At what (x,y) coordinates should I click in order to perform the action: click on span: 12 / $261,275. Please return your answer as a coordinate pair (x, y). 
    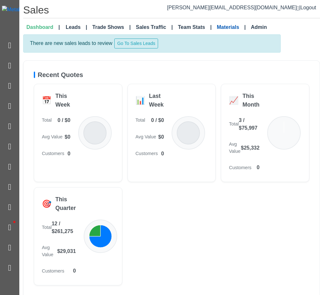
    Looking at the image, I should click on (63, 228).